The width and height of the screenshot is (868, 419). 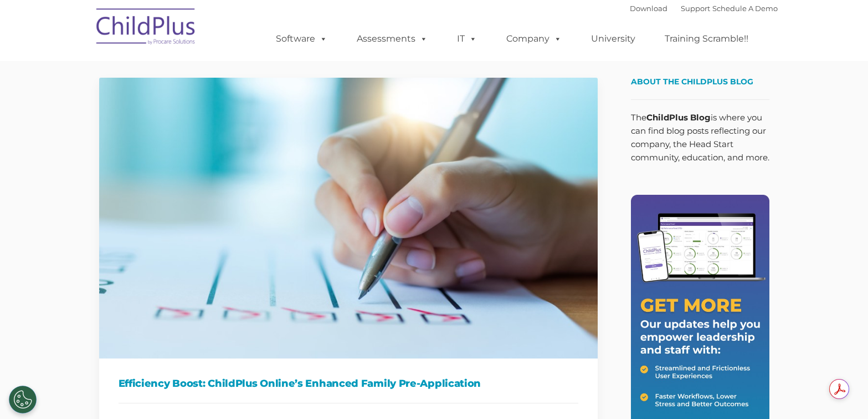 What do you see at coordinates (678, 117) in the screenshot?
I see `strong: ChildPlus Blog` at bounding box center [678, 117].